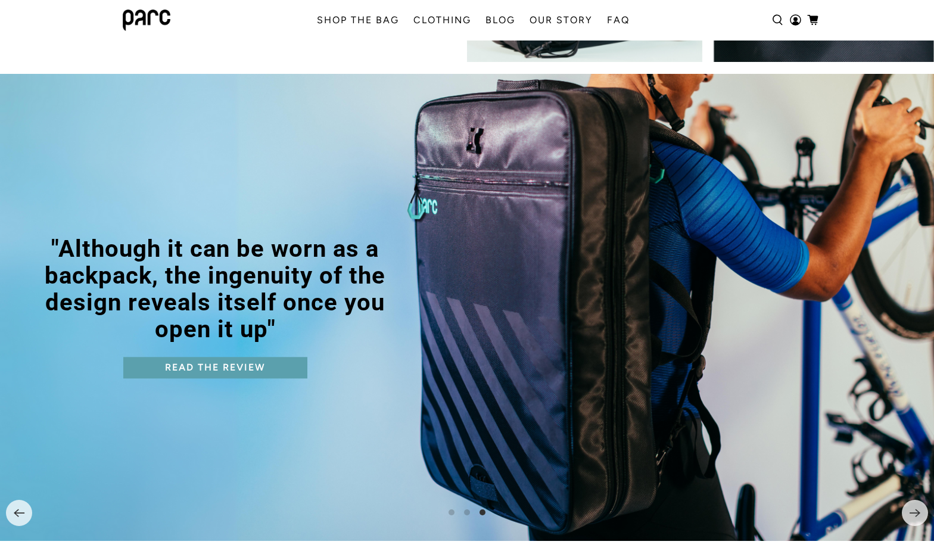 The height and width of the screenshot is (560, 934). What do you see at coordinates (562, 20) in the screenshot?
I see `a: OUR STORY` at bounding box center [562, 20].